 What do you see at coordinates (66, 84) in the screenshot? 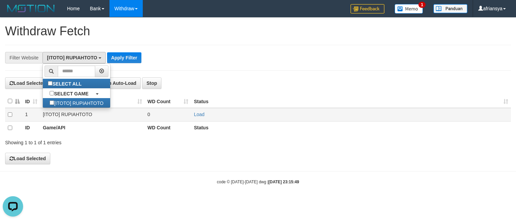
I see `label: SELECT ALL` at bounding box center [66, 84].